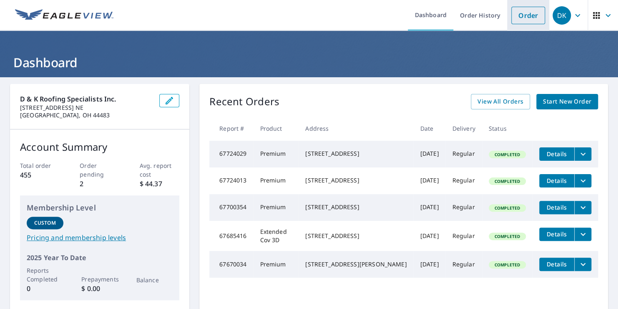 The height and width of the screenshot is (309, 618). I want to click on button: filesDropdownBtn-67700354, so click(583, 207).